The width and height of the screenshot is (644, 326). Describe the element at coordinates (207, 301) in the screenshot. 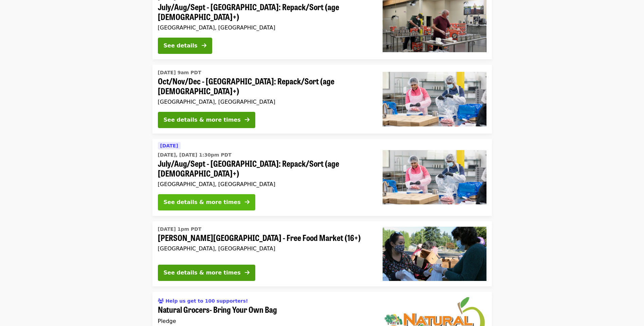

I see `span: Help us get to 100 supporters!` at that location.